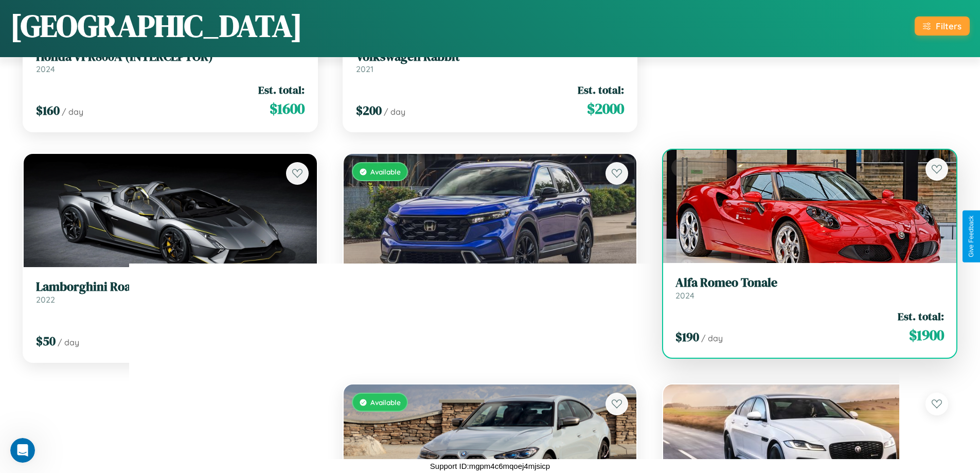 This screenshot has height=473, width=980. I want to click on a: Honda CT702020, so click(490, 292).